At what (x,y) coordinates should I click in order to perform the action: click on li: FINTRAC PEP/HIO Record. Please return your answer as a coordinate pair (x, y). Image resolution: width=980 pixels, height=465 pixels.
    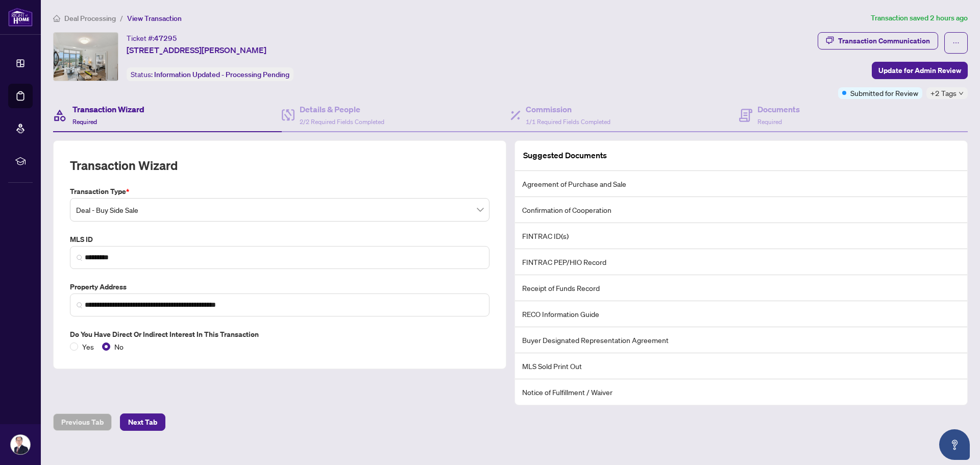
    Looking at the image, I should click on (741, 262).